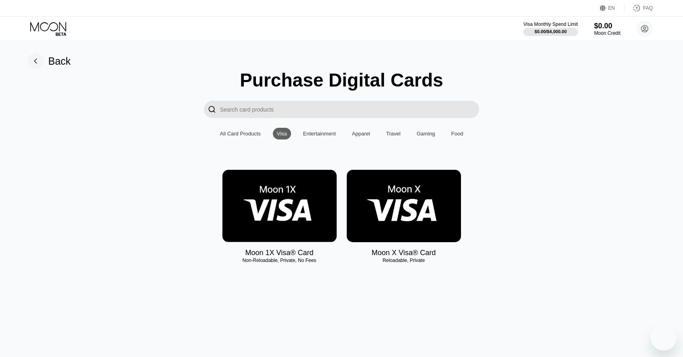 The image size is (683, 357). I want to click on div: Reloadable, Private, so click(404, 260).